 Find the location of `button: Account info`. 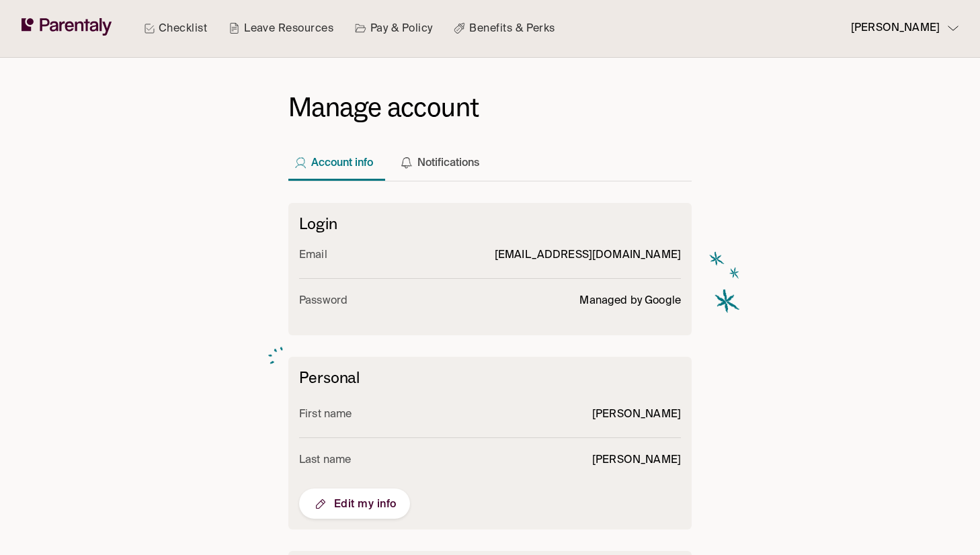

button: Account info is located at coordinates (336, 156).